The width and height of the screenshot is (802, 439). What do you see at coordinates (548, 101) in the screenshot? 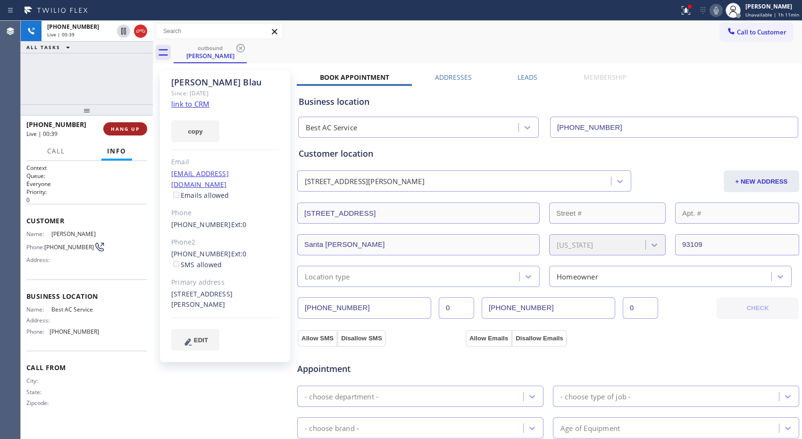
I see `div: Business location` at bounding box center [548, 101].